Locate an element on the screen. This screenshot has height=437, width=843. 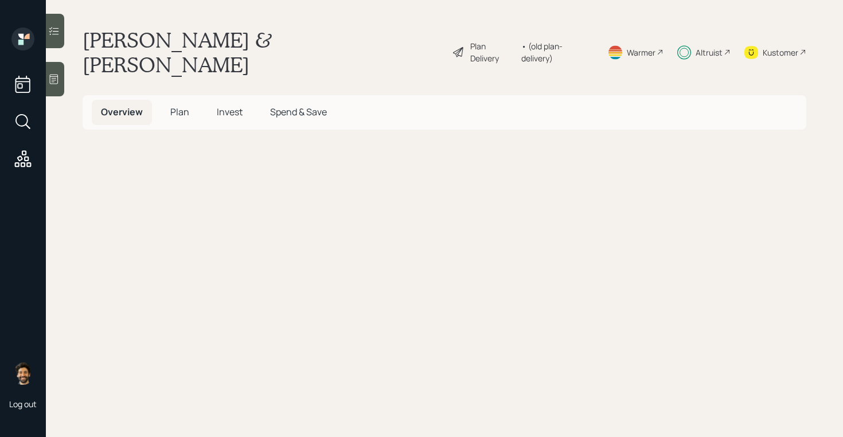
div: Kustomer is located at coordinates (780, 52).